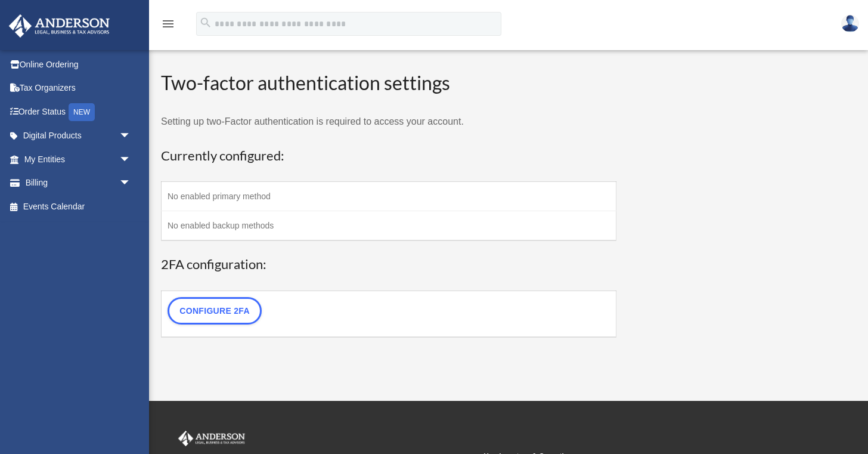  Describe the element at coordinates (78, 159) in the screenshot. I see `a: My Entitiesarrow_drop_down` at that location.